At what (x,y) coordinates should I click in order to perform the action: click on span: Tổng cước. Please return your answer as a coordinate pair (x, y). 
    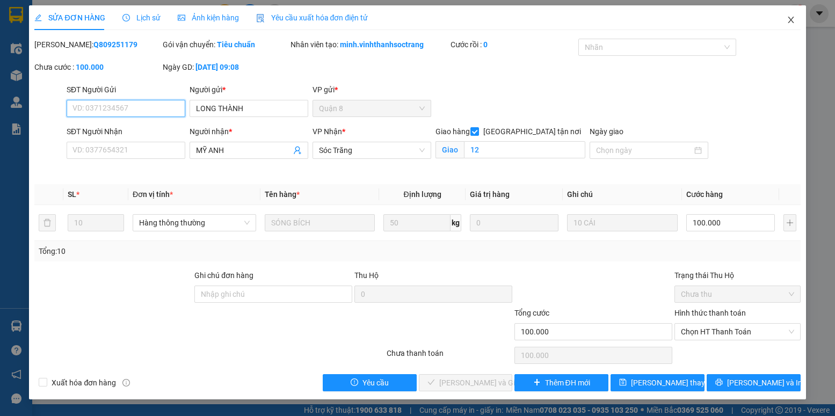
    Looking at the image, I should click on (532, 313).